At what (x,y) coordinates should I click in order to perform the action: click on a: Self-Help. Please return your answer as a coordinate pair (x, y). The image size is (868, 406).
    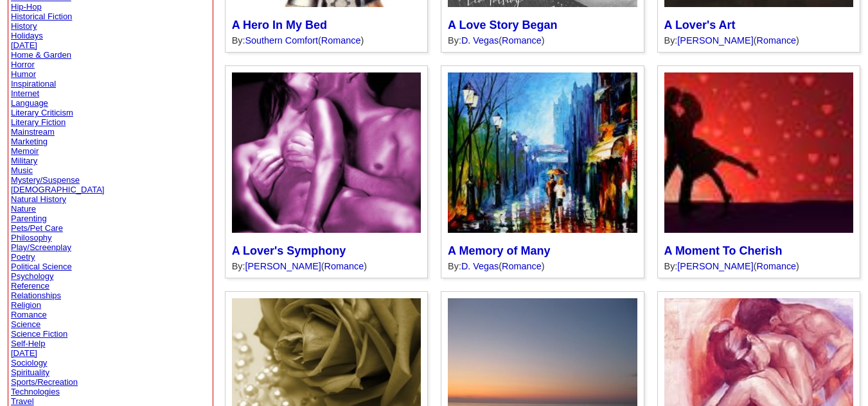
    Looking at the image, I should click on (28, 343).